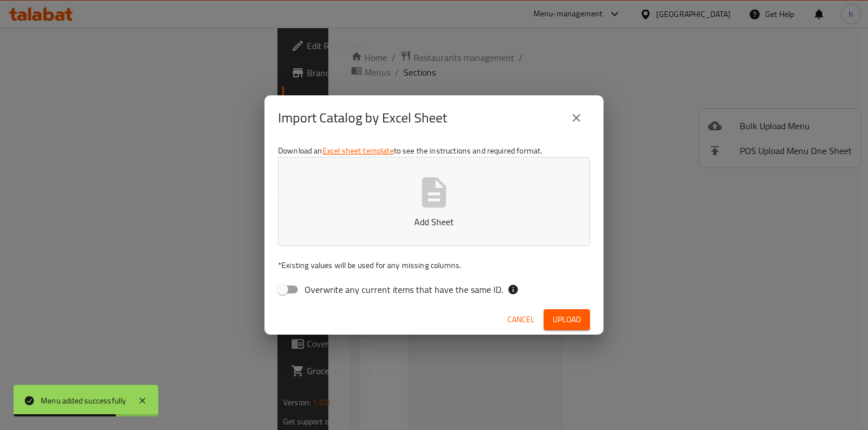 The width and height of the screenshot is (868, 430). What do you see at coordinates (434, 265) in the screenshot?
I see `p: Existing values will be used for any missing columns.` at bounding box center [434, 265].